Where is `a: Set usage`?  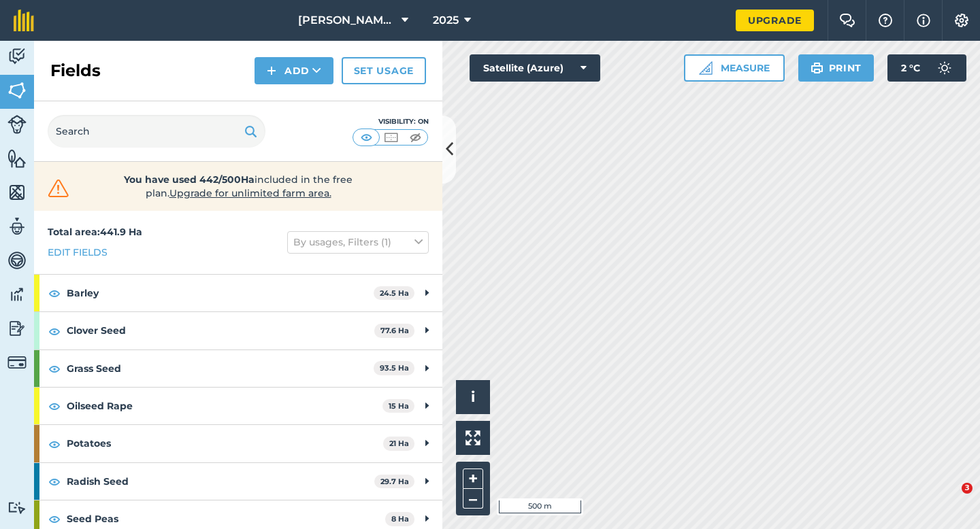
a: Set usage is located at coordinates (384, 71).